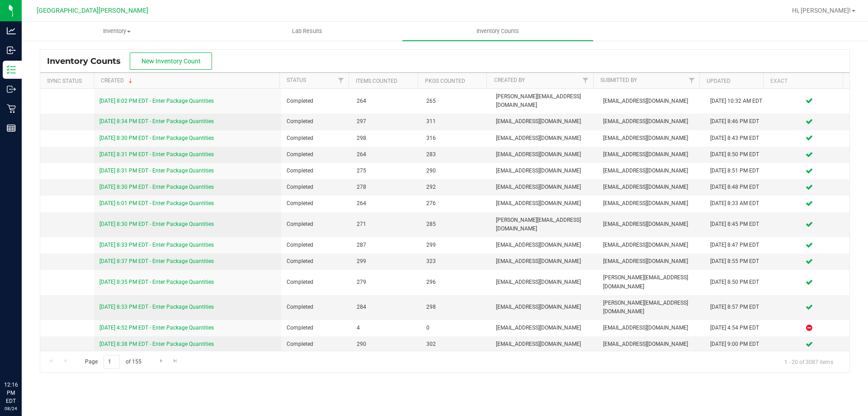 Image resolution: width=868 pixels, height=416 pixels. I want to click on inline-svg: Analytics, so click(11, 30).